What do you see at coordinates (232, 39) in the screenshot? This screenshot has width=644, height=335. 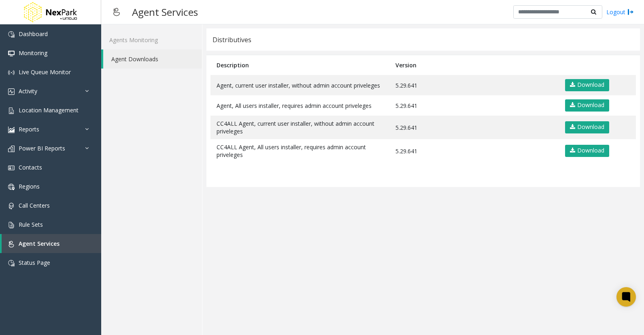 I see `div: Distributives` at bounding box center [232, 39].